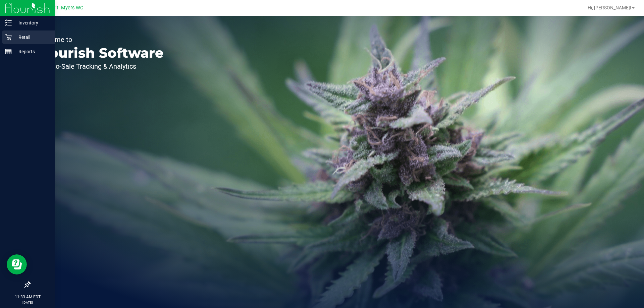 The width and height of the screenshot is (644, 308). What do you see at coordinates (8, 37) in the screenshot?
I see `inline-svg: Retail` at bounding box center [8, 37].